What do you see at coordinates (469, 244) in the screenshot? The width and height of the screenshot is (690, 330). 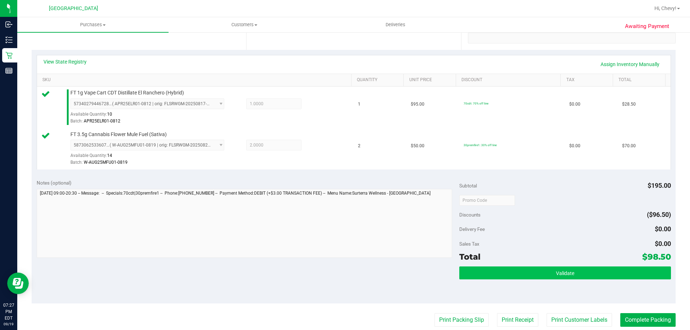 I see `span: Sales Tax` at bounding box center [469, 244].